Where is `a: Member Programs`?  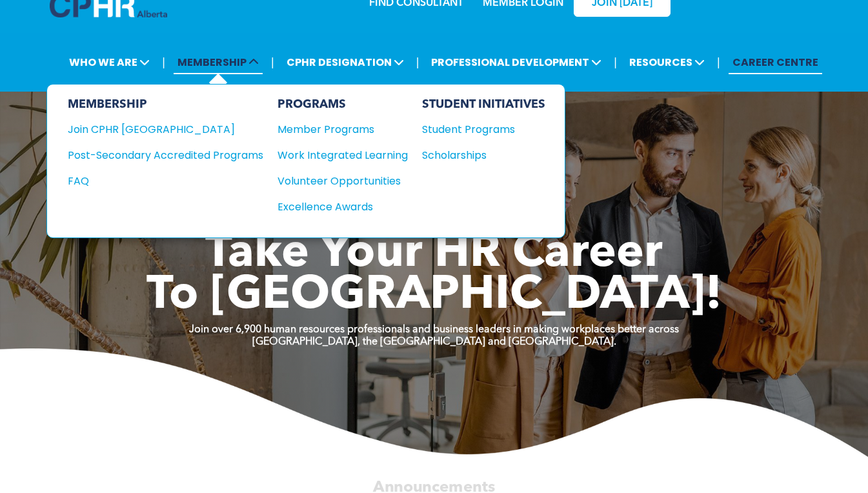
a: Member Programs is located at coordinates (343, 129).